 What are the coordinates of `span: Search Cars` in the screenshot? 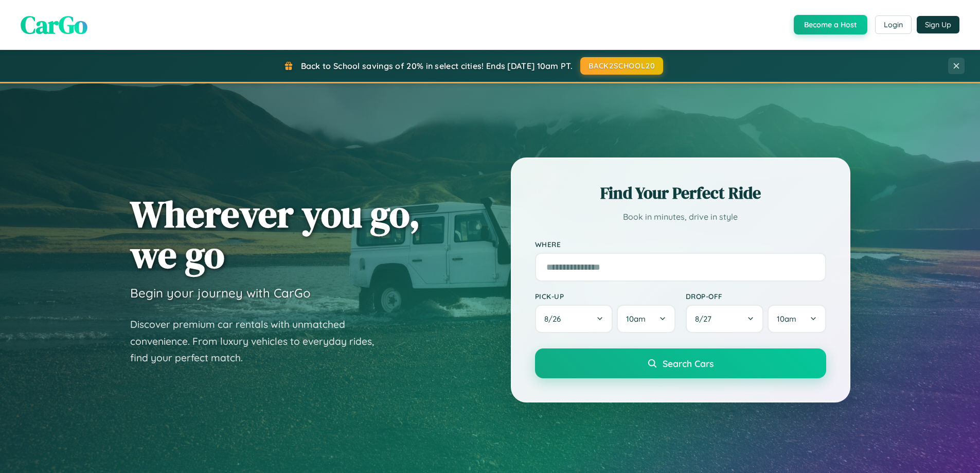 It's located at (688, 363).